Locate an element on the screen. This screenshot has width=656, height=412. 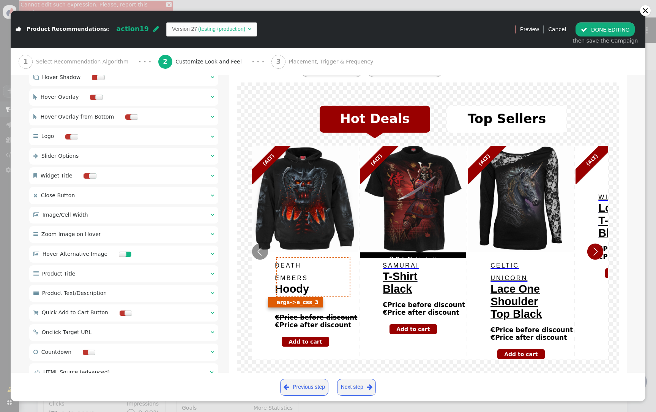
span: Hoody Black is located at coordinates (292, 295).